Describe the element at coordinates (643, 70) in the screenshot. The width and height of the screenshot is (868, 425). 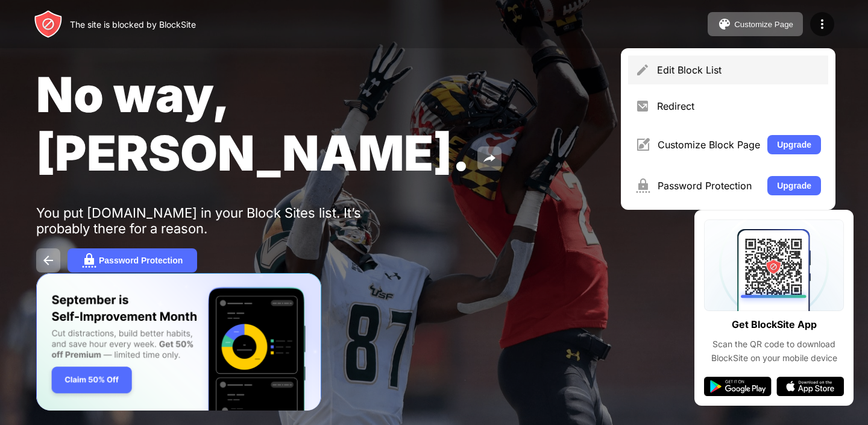
I see `img: menu-pencil.svg` at that location.